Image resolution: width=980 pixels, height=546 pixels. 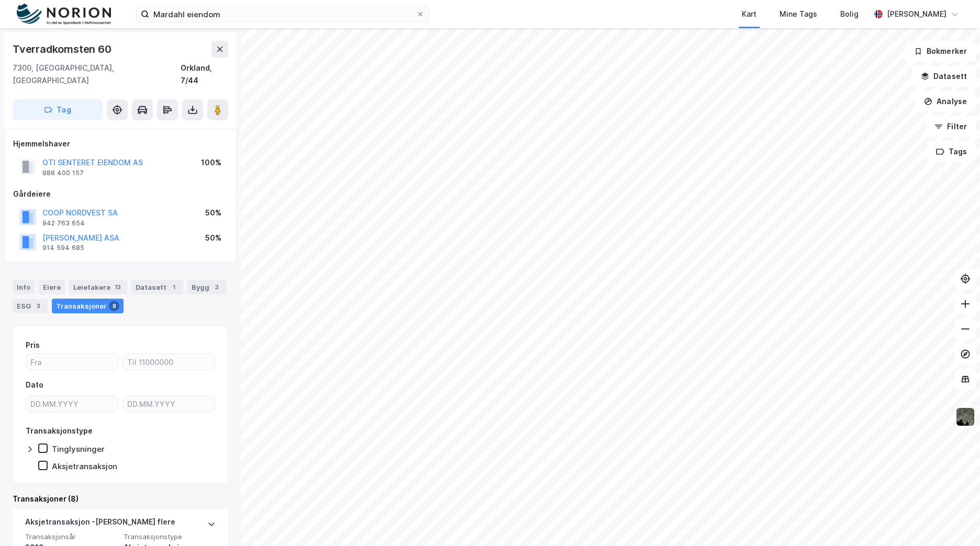 What do you see at coordinates (944, 76) in the screenshot?
I see `button: Datasett` at bounding box center [944, 76].